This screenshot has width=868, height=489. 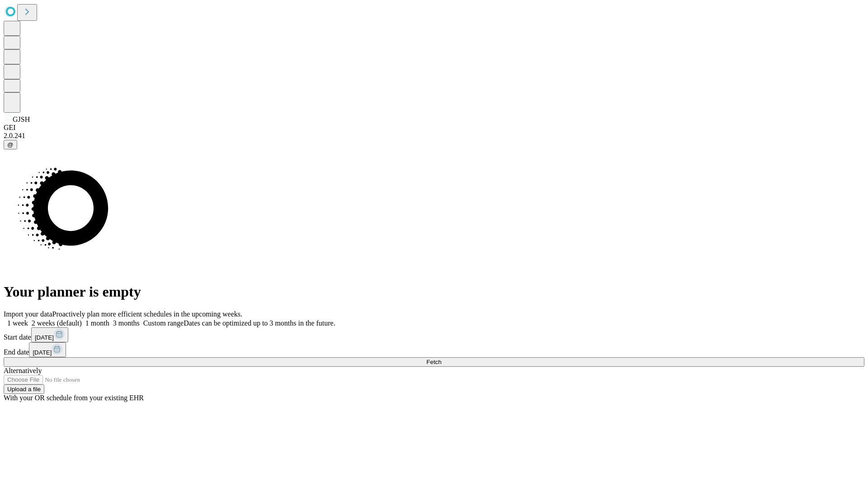 What do you see at coordinates (259, 322) in the screenshot?
I see `span: Dates can be optimized up to 3 months in the future.` at bounding box center [259, 322].